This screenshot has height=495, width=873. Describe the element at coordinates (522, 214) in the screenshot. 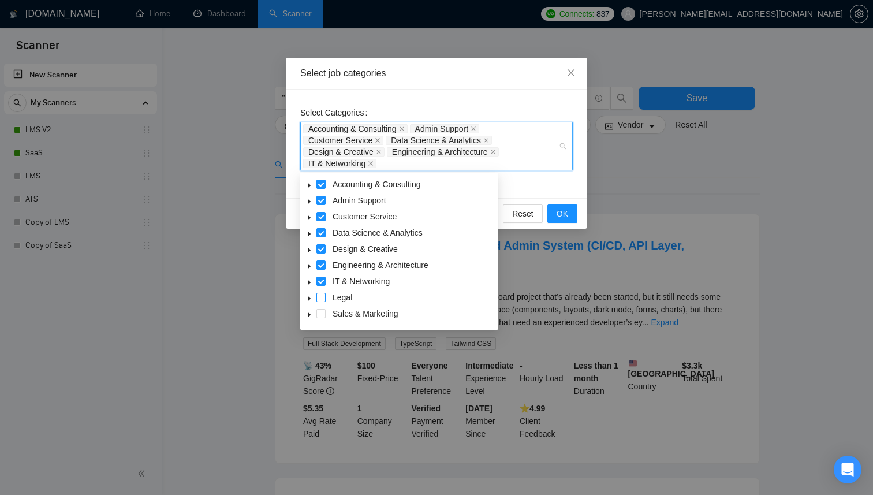

I see `span: Reset` at that location.